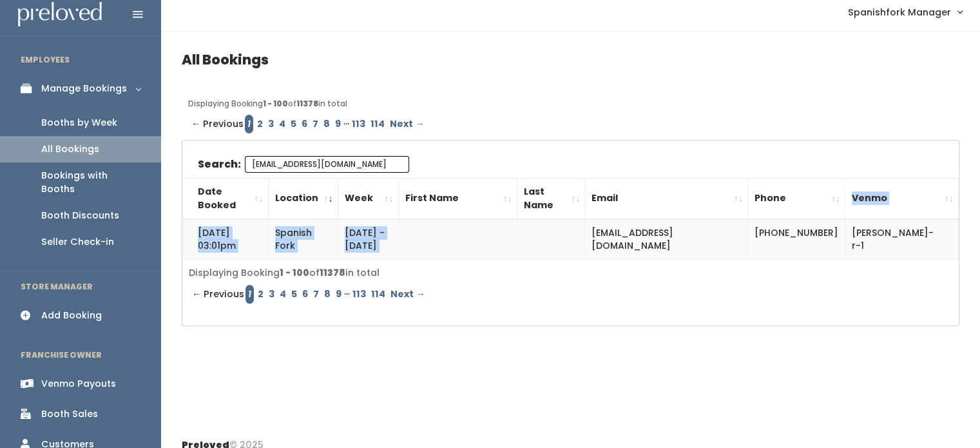 The image size is (980, 448). Describe the element at coordinates (303, 199) in the screenshot. I see `th: Location: activate to sort column ascending` at that location.